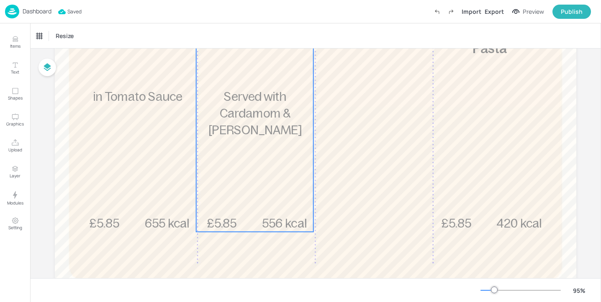 This screenshot has height=302, width=601. I want to click on span: Saved, so click(70, 12).